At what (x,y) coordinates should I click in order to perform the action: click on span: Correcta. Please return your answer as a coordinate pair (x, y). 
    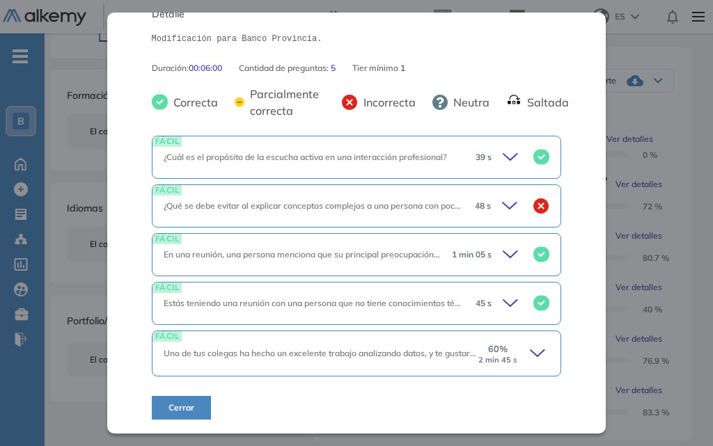
    Looking at the image, I should click on (193, 102).